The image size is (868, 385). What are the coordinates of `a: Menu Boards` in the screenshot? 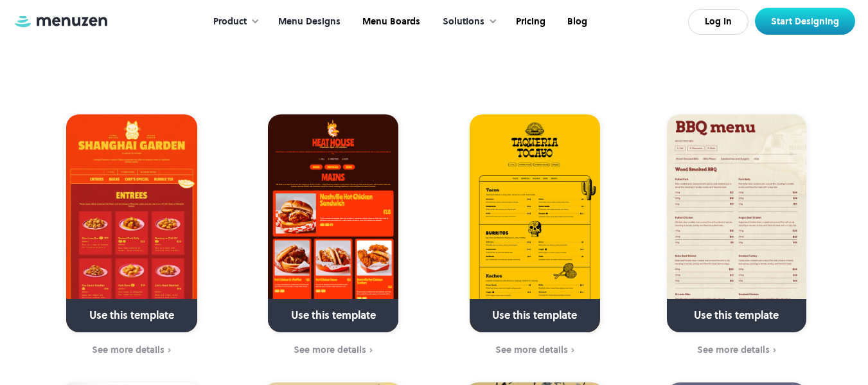 It's located at (390, 22).